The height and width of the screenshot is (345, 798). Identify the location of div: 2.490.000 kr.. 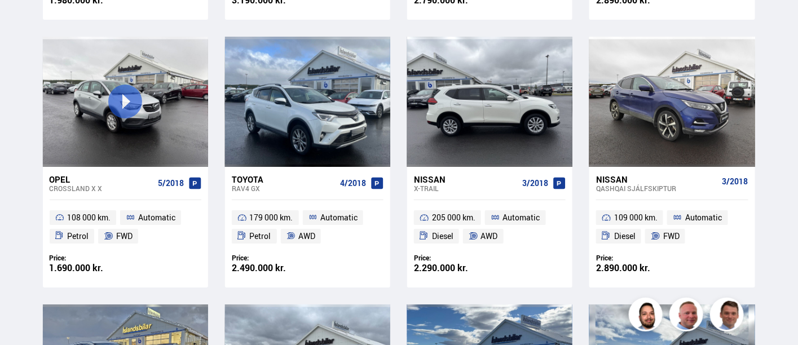
(269, 268).